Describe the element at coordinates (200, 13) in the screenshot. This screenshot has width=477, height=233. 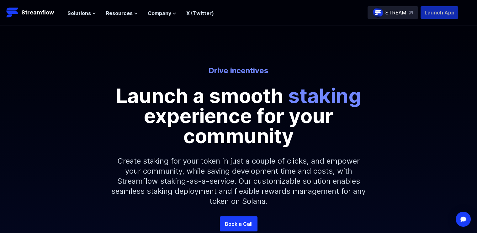
I see `a: X (Twitter)` at that location.